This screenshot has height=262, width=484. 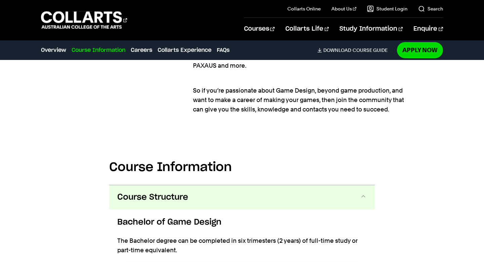 What do you see at coordinates (99, 50) in the screenshot?
I see `a: Course Information` at bounding box center [99, 50].